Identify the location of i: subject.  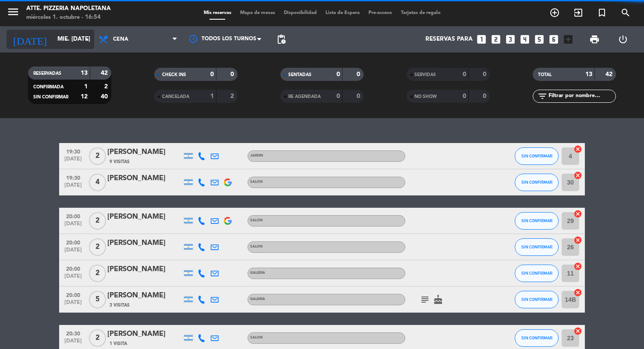
(425, 300).